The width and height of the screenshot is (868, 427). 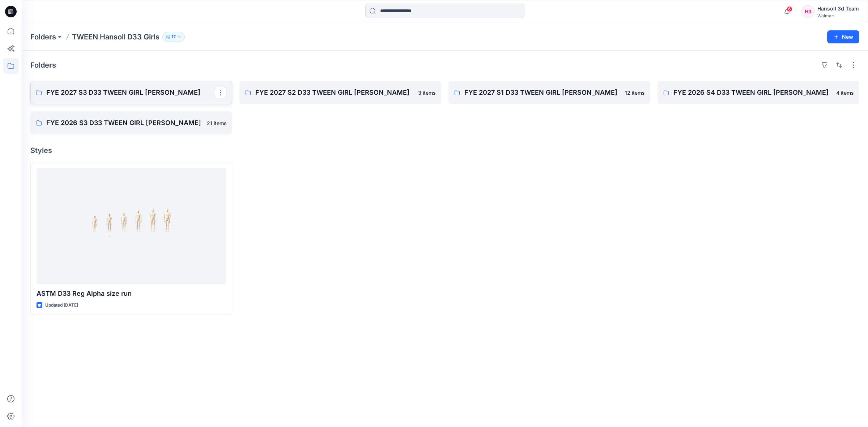 I want to click on button: 17, so click(x=174, y=37).